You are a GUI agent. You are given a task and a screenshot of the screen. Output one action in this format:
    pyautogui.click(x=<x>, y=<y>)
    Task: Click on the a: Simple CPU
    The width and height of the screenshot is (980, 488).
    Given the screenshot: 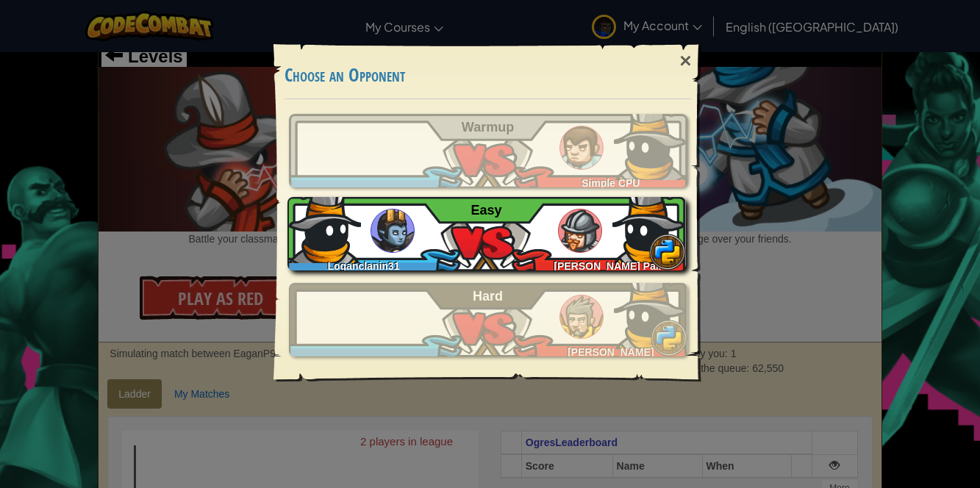 What is the action you would take?
    pyautogui.click(x=488, y=151)
    